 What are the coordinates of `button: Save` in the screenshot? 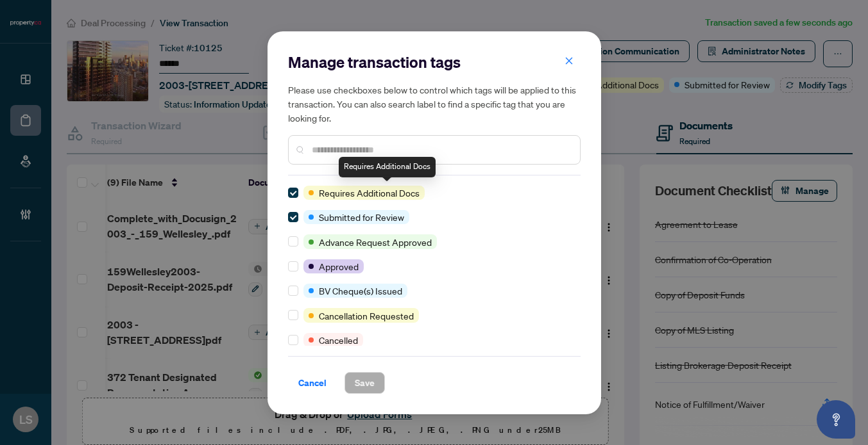 It's located at (365, 383).